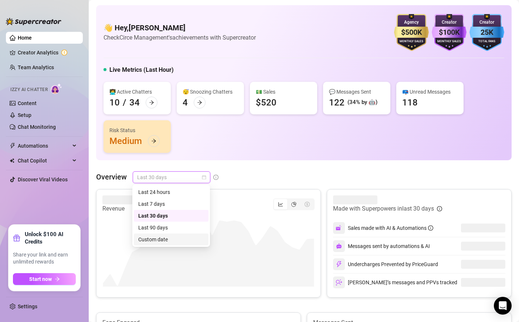  What do you see at coordinates (137, 130) in the screenshot?
I see `div: Risk Status` at bounding box center [137, 130].